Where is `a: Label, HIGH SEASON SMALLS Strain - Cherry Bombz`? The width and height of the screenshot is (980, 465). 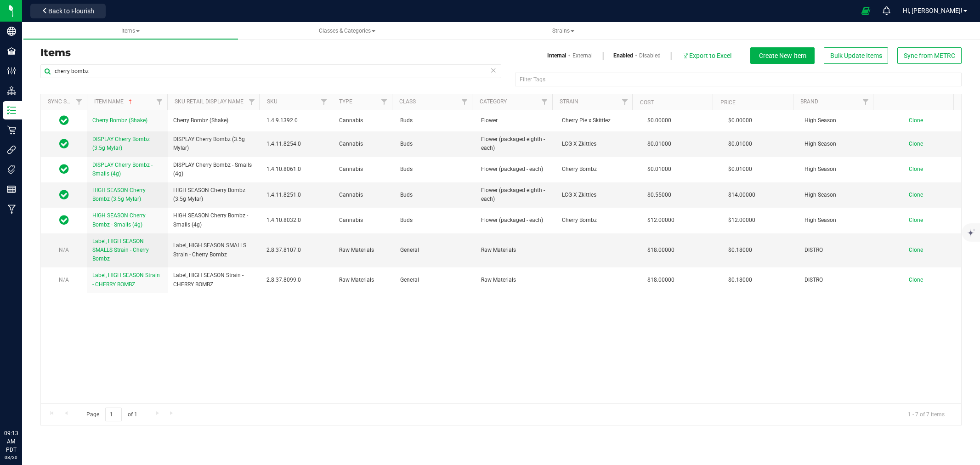
a: Label, HIGH SEASON SMALLS Strain - Cherry Bombz is located at coordinates (127, 250).